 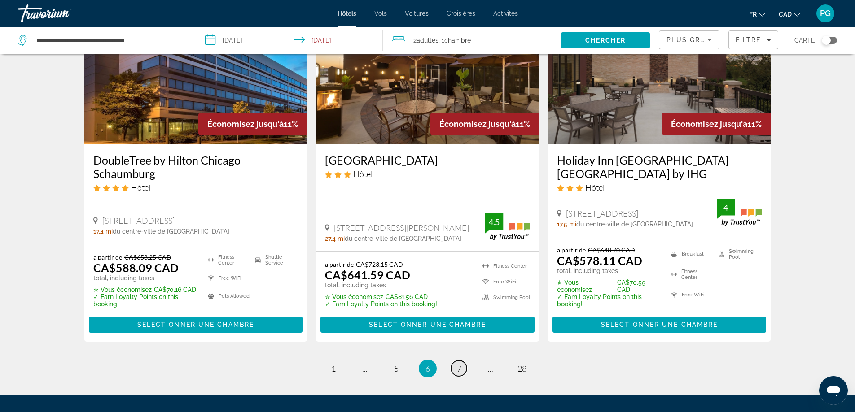 I want to click on p: CA$81.56 CAD, so click(x=381, y=297).